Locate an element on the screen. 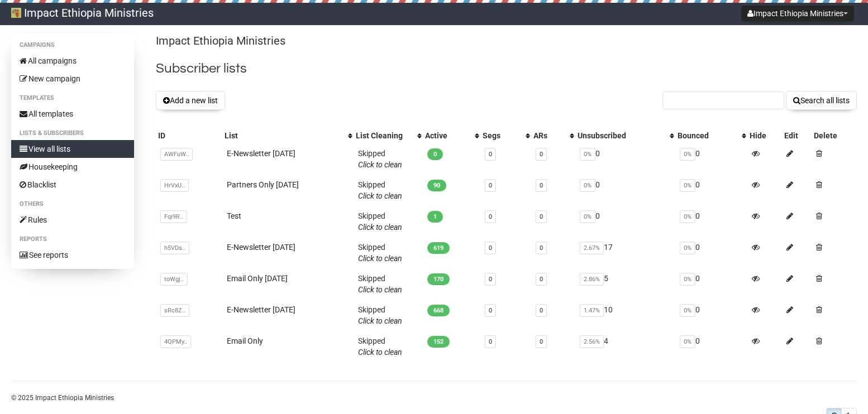 The height and width of the screenshot is (414, 868). div: Hide is located at coordinates (764, 136).